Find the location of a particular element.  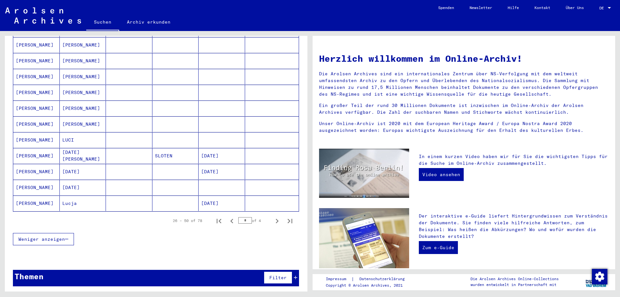

a: Video ansehen is located at coordinates (441, 174).